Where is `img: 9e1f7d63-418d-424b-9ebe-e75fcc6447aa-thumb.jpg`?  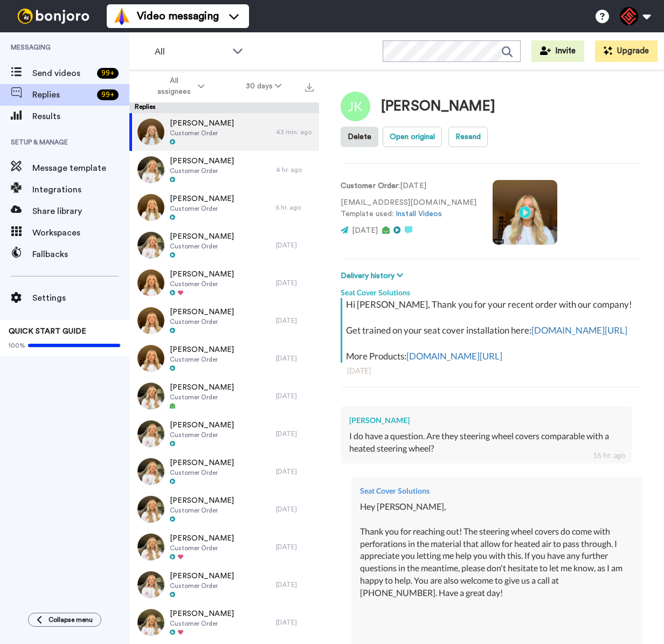 img: 9e1f7d63-418d-424b-9ebe-e75fcc6447aa-thumb.jpg is located at coordinates (151, 359).